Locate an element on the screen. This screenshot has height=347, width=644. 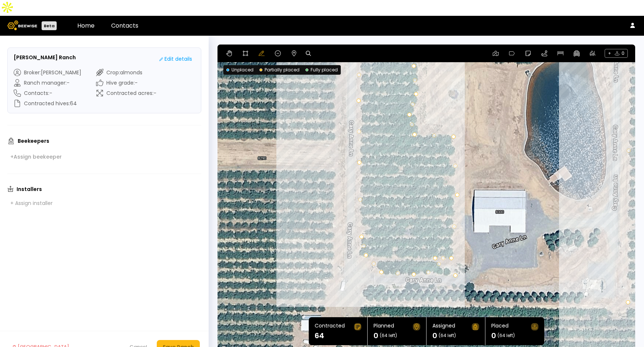
img: Beewise logo is located at coordinates (22, 25).